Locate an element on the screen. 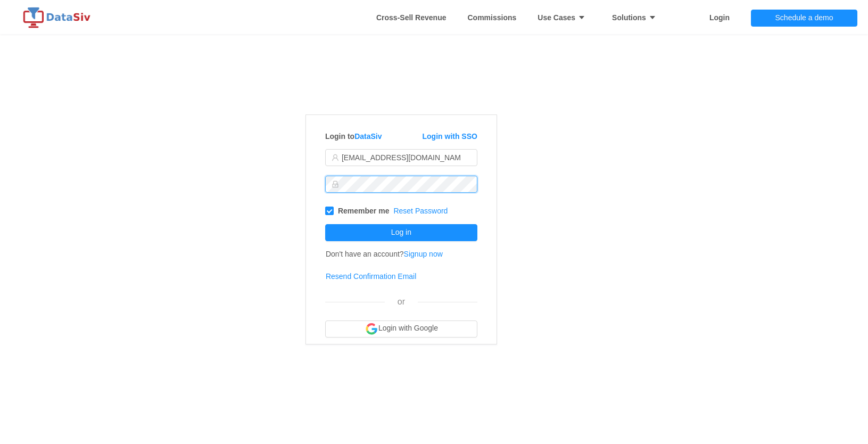 Image resolution: width=868 pixels, height=444 pixels. a: Resend Confirmation Email is located at coordinates (371, 276).